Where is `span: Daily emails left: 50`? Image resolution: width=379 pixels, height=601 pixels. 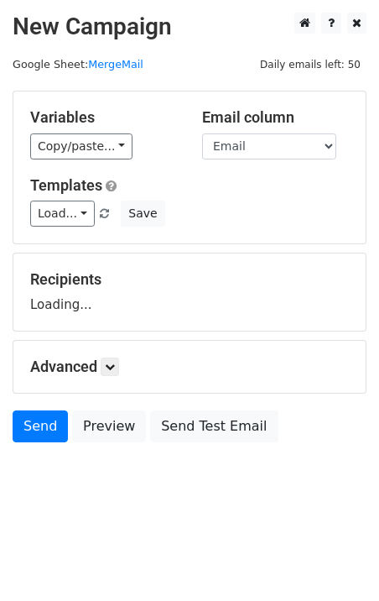 span: Daily emails left: 50 is located at coordinates (311, 65).